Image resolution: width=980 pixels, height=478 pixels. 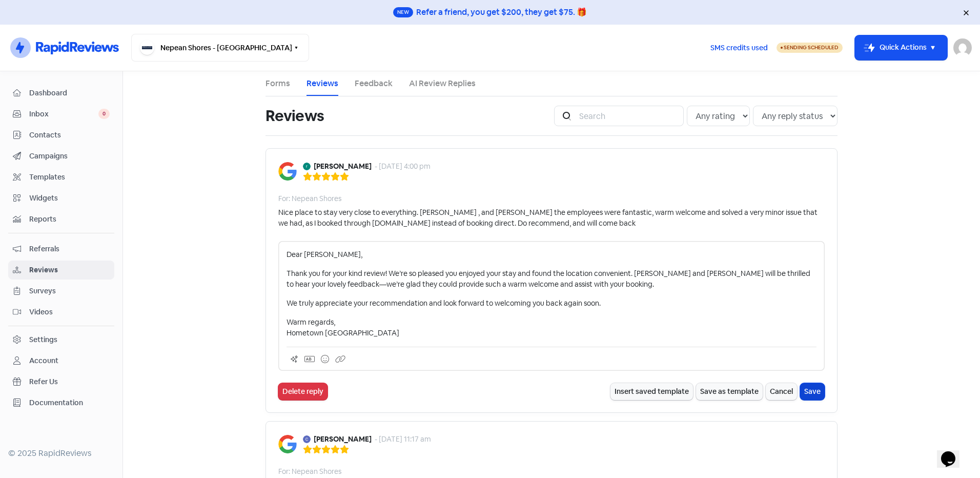 I want to click on span: 0, so click(x=104, y=114).